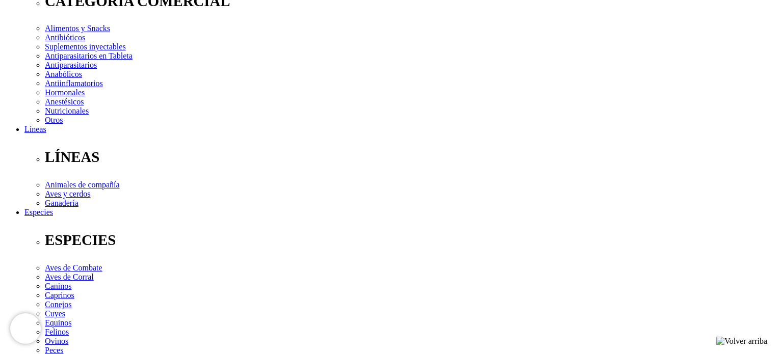  I want to click on a: Equinos, so click(58, 323).